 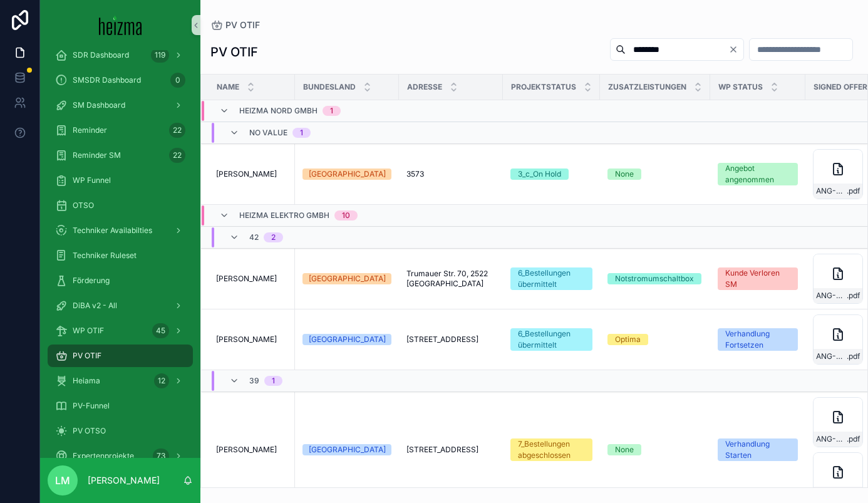 I want to click on div: 10, so click(x=346, y=215).